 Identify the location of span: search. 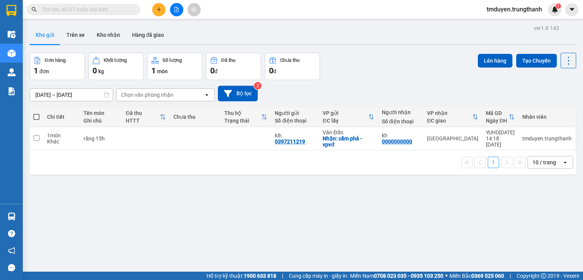
(34, 9).